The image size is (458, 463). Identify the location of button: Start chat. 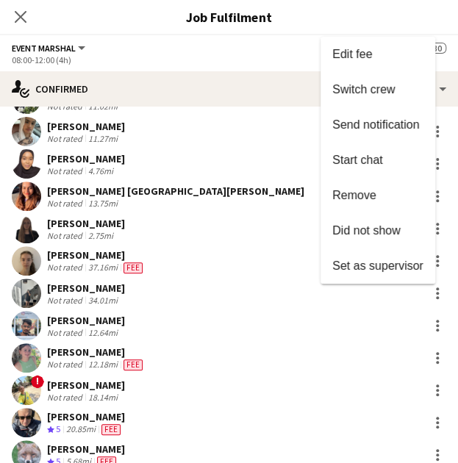
(378, 160).